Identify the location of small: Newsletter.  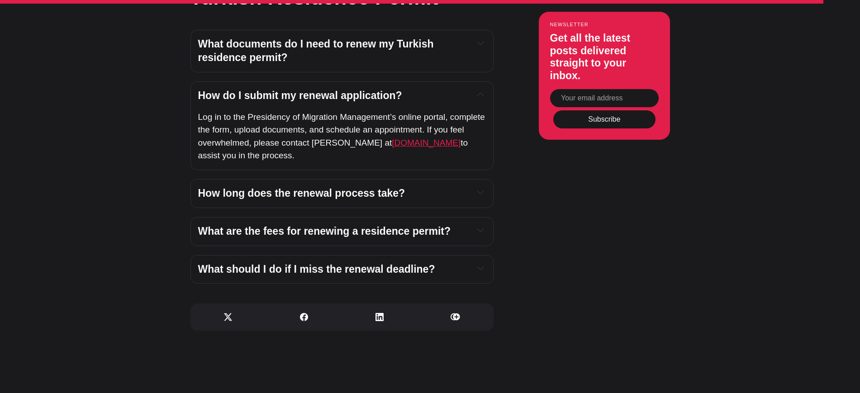
(605, 24).